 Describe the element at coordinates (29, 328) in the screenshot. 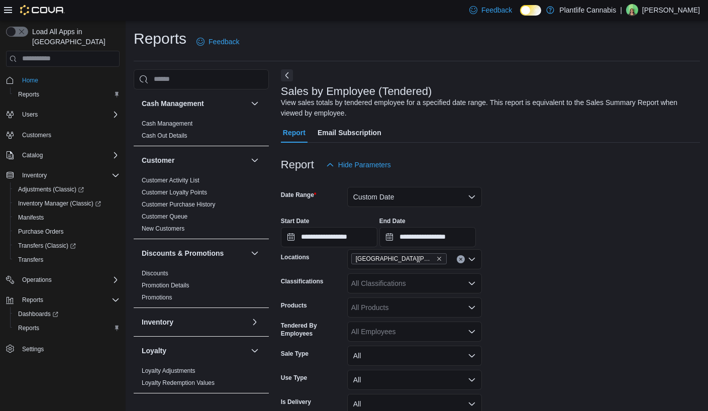

I see `a: Reports` at that location.